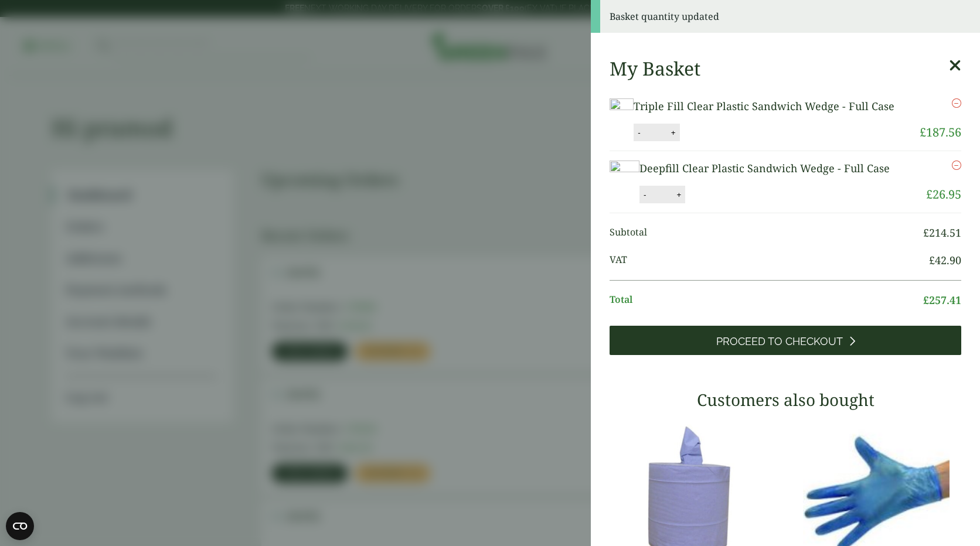 This screenshot has width=980, height=546. Describe the element at coordinates (944, 194) in the screenshot. I see `bdi: 26.95` at that location.